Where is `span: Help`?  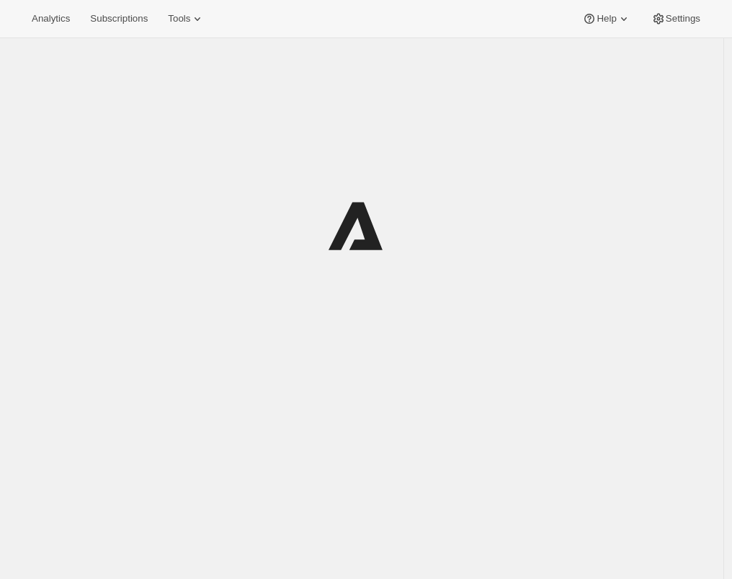 span: Help is located at coordinates (606, 19).